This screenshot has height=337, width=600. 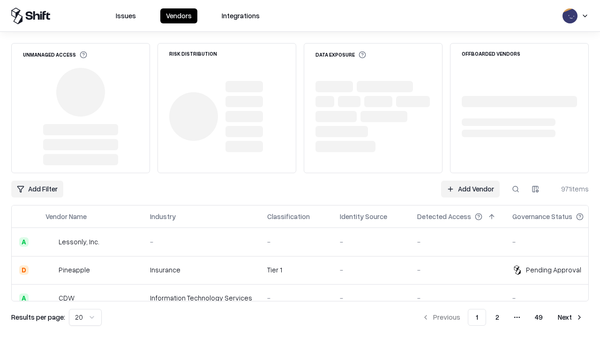 What do you see at coordinates (66, 216) in the screenshot?
I see `div: Vendor Name` at bounding box center [66, 216].